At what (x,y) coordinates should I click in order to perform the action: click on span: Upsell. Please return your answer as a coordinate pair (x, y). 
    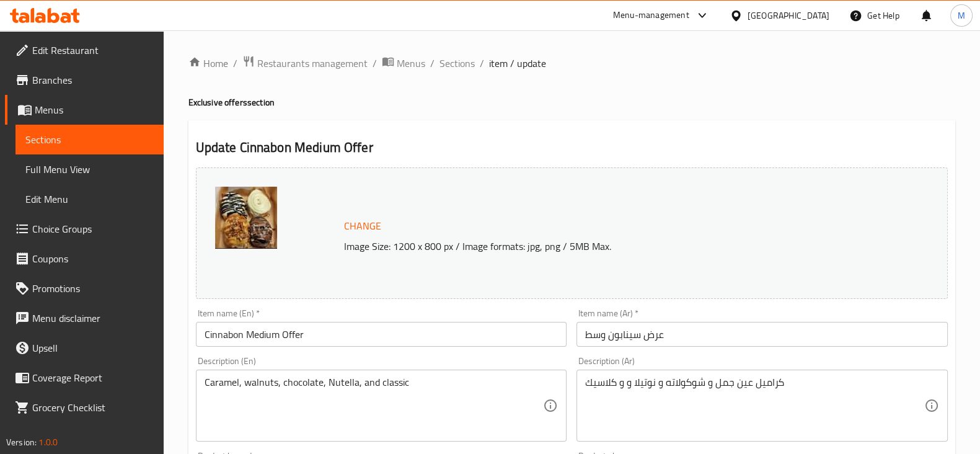
    Looking at the image, I should click on (93, 347).